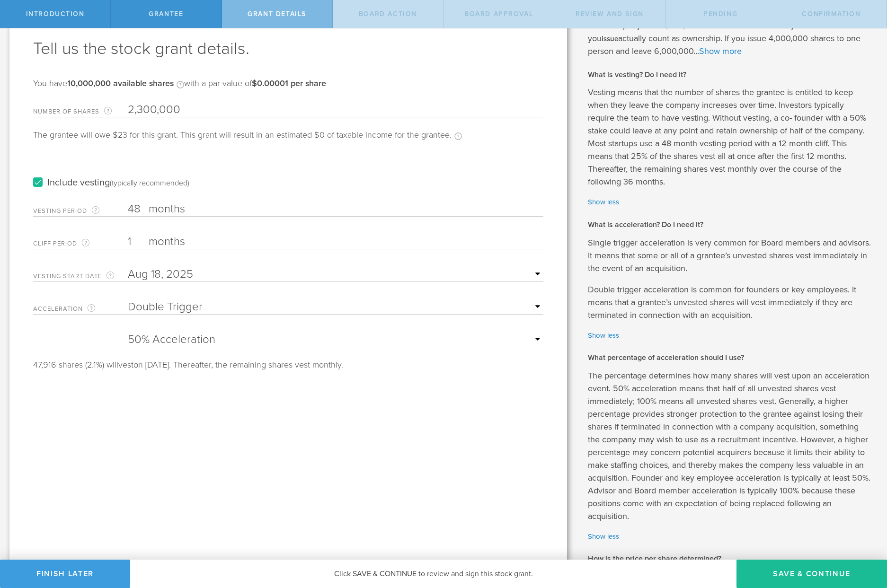  Describe the element at coordinates (610, 39) in the screenshot. I see `b: issue` at that location.